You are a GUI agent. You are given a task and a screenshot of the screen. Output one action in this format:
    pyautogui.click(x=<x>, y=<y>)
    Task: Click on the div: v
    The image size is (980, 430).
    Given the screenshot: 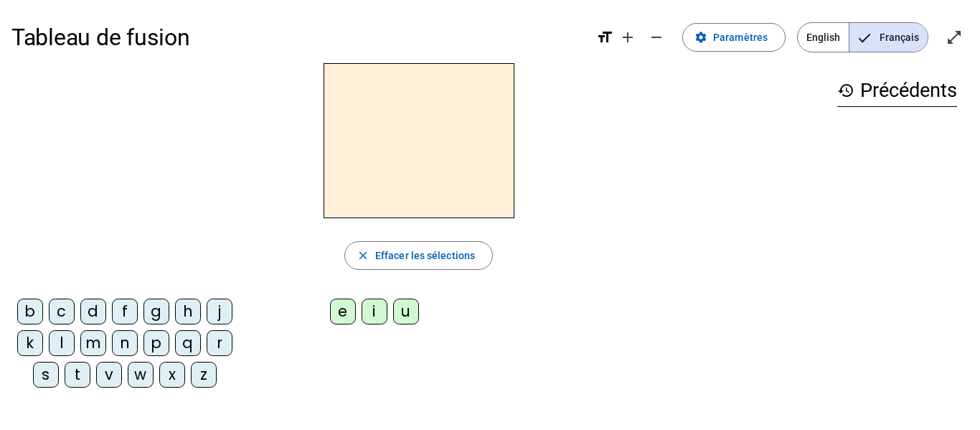 What is the action you would take?
    pyautogui.click(x=109, y=375)
    